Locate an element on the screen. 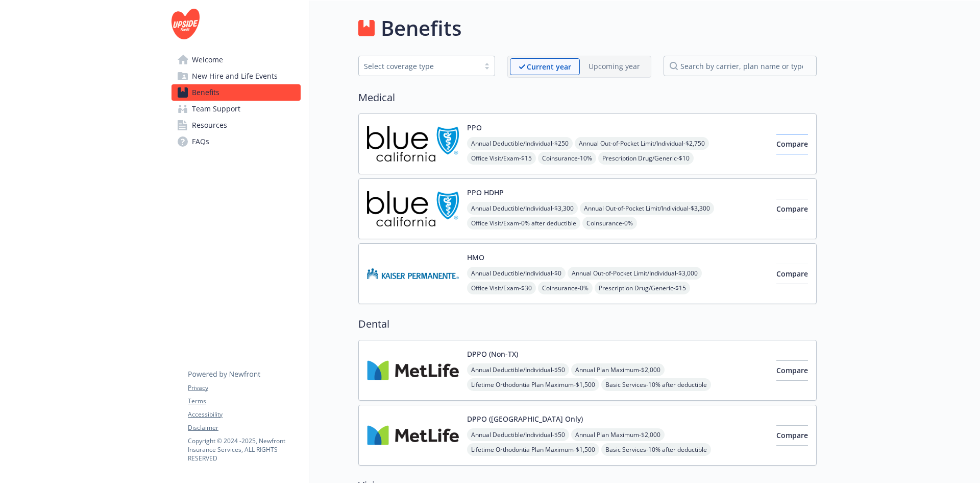 The height and width of the screenshot is (483, 980). button: PPO is located at coordinates (474, 127).